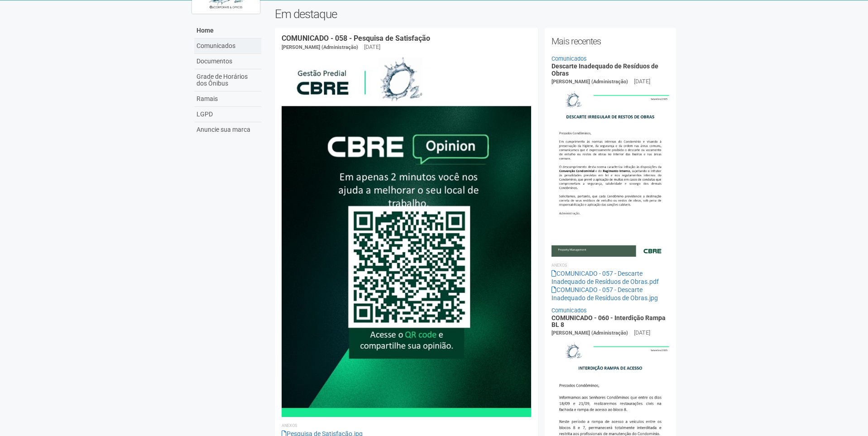  What do you see at coordinates (610, 41) in the screenshot?
I see `h2: Mais recentes` at bounding box center [610, 41].